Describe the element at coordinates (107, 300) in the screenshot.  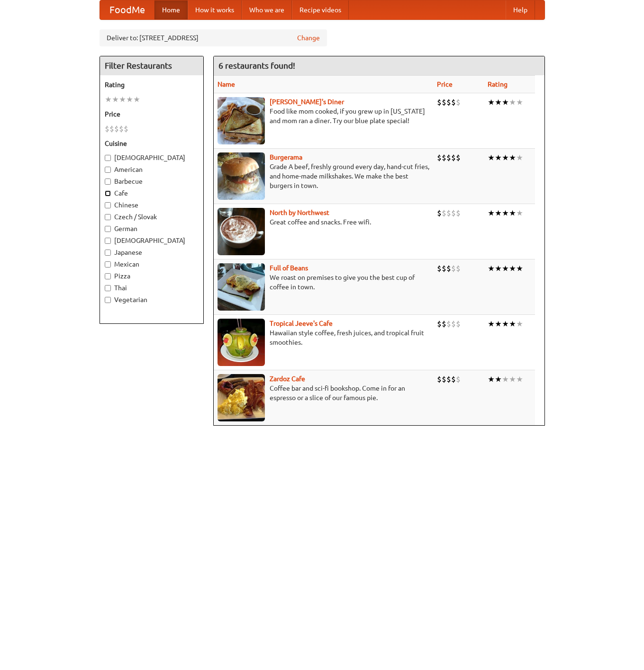
I see `input: Vegetarian` at that location.